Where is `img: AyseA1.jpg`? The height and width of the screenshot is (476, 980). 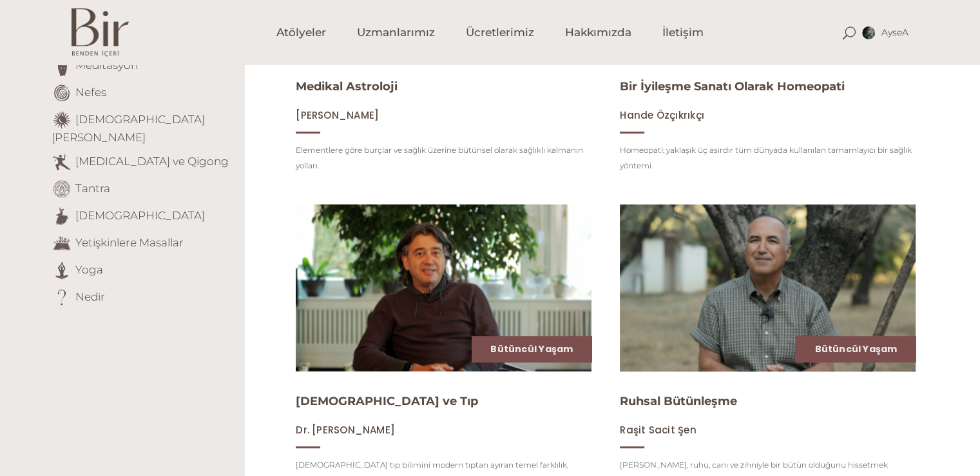 img: AyseA1.jpg is located at coordinates (869, 33).